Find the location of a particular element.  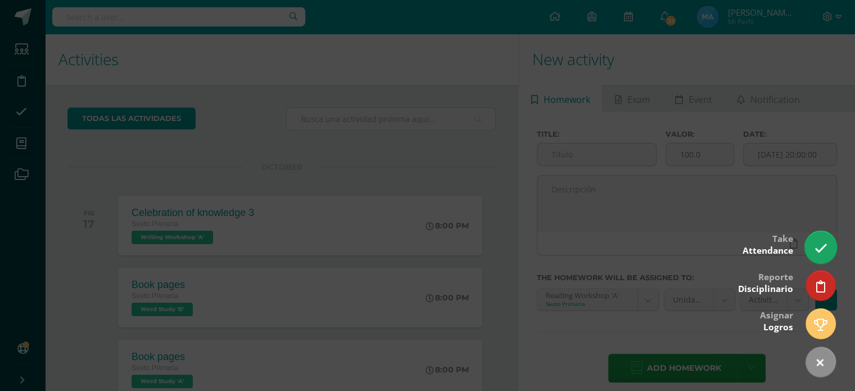

div: Reporte is located at coordinates (766, 282).